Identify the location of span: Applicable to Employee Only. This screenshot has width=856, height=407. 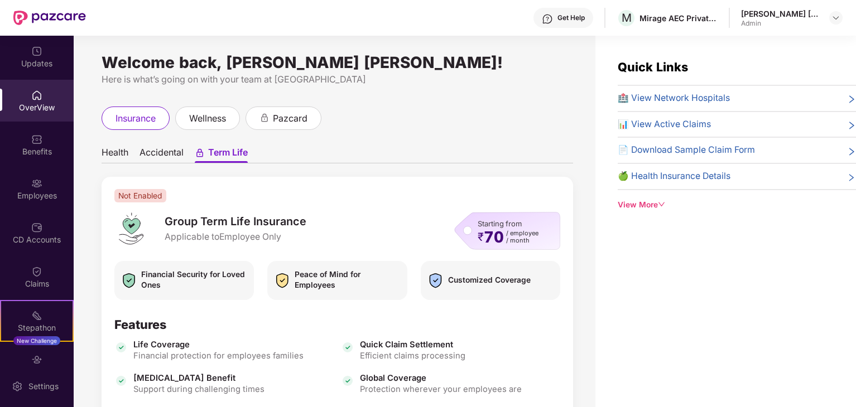
(235, 237).